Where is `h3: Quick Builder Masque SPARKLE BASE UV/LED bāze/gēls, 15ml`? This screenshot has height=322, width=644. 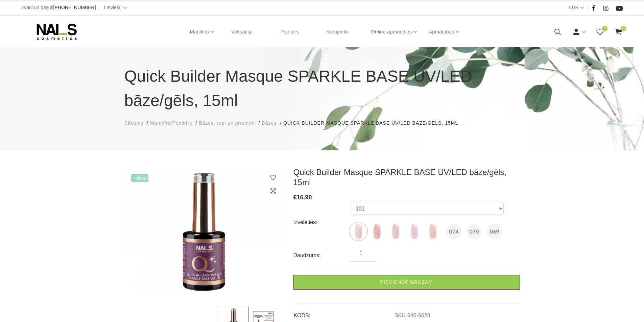 h3: Quick Builder Masque SPARKLE BASE UV/LED bāze/gēls, 15ml is located at coordinates (407, 177).